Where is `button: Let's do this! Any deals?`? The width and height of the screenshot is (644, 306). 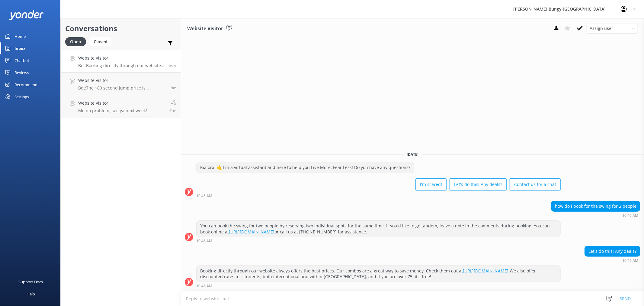
button: Let's do this! Any deals? is located at coordinates (478, 184).